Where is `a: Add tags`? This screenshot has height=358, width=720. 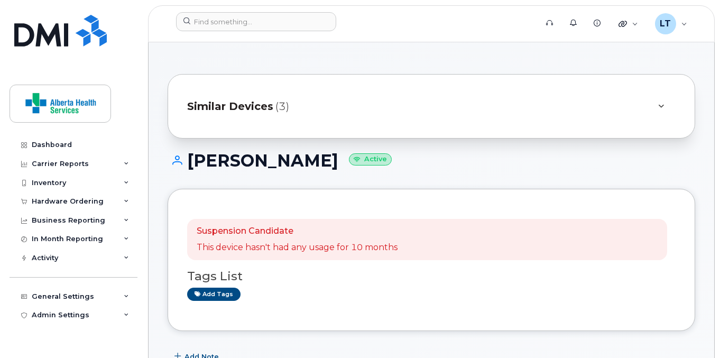 a: Add tags is located at coordinates (214, 294).